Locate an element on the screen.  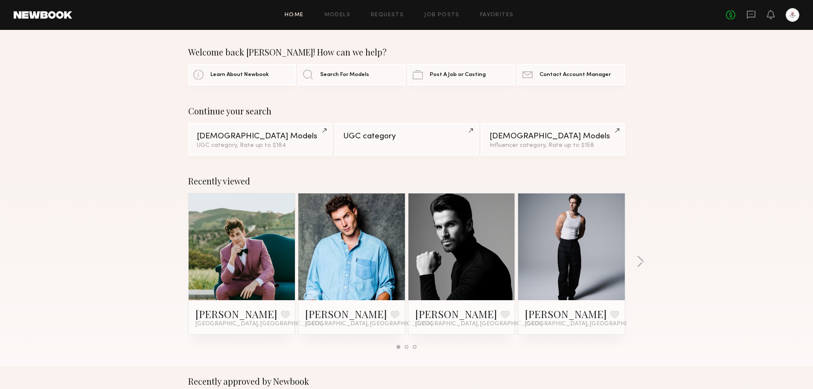
div: UGC category, Rate up to $184 is located at coordinates (260, 146).